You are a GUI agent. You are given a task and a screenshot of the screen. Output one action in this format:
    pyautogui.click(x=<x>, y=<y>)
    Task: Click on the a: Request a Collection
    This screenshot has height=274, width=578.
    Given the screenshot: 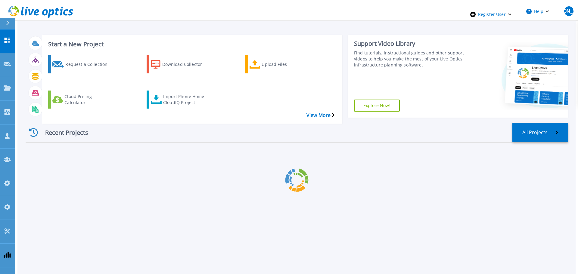 What is the action you would take?
    pyautogui.click(x=85, y=64)
    